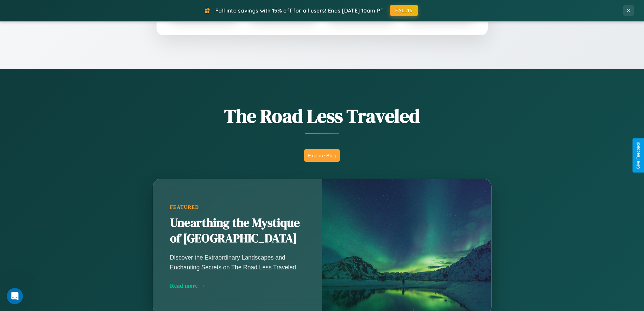 Image resolution: width=644 pixels, height=311 pixels. Describe the element at coordinates (237, 262) in the screenshot. I see `p: Discover the Extraordinary Landscapes and Enchanting Secrets on The Road Less Traveled.` at that location.